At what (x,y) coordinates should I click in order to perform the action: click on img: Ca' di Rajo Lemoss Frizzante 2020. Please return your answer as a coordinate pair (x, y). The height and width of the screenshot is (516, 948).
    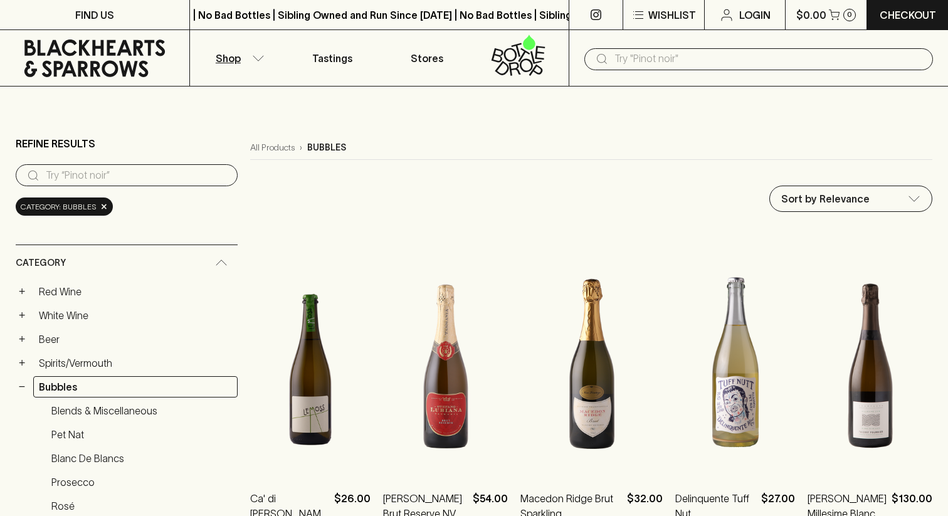
    Looking at the image, I should click on (310, 362).